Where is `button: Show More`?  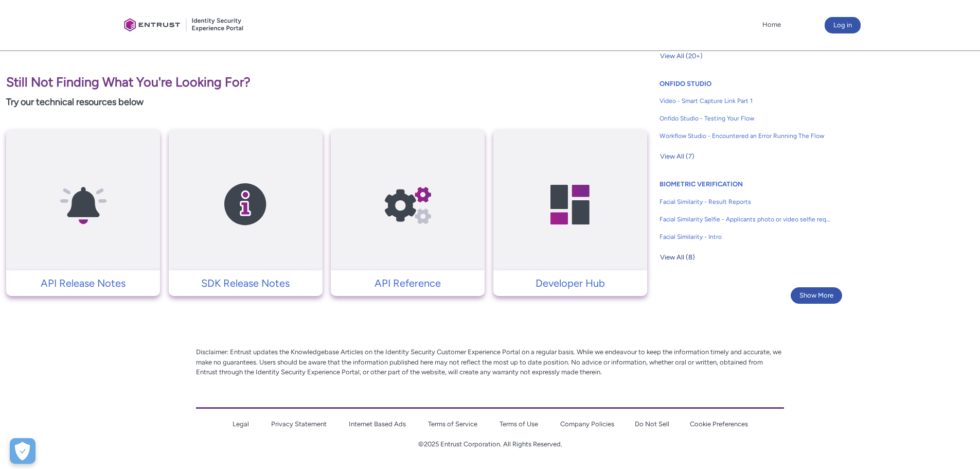 button: Show More is located at coordinates (816, 296).